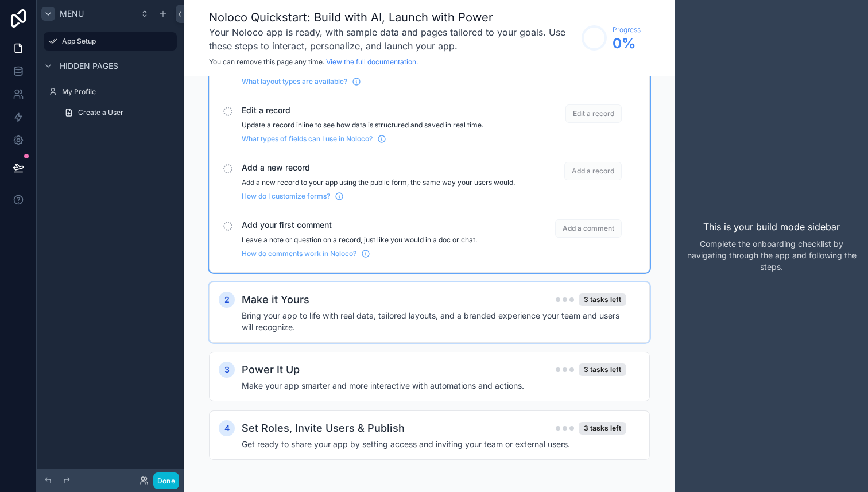 Image resolution: width=868 pixels, height=492 pixels. What do you see at coordinates (89, 66) in the screenshot?
I see `span: Hidden pages` at bounding box center [89, 66].